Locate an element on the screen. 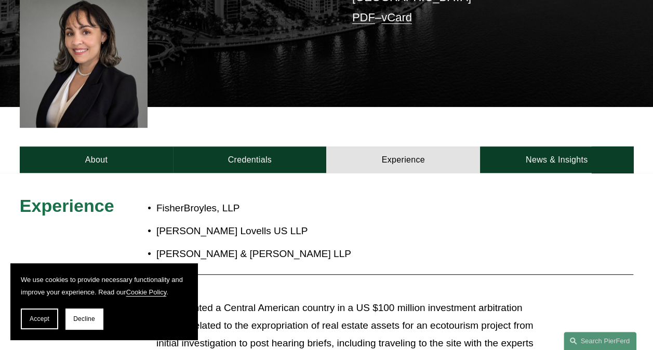 The image size is (653, 350). a: About is located at coordinates (96, 159).